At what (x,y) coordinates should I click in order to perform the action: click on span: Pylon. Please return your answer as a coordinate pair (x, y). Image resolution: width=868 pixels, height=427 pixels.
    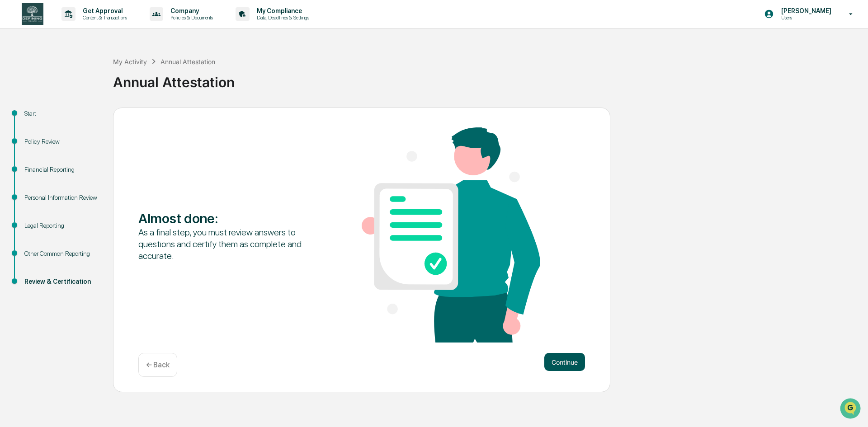
    Looking at the image, I should click on (99, 157).